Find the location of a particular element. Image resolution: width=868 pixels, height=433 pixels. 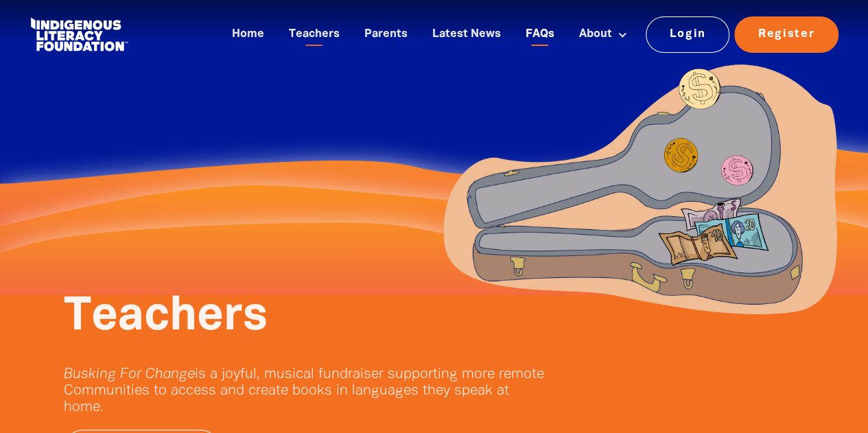

a: Register is located at coordinates (786, 34).